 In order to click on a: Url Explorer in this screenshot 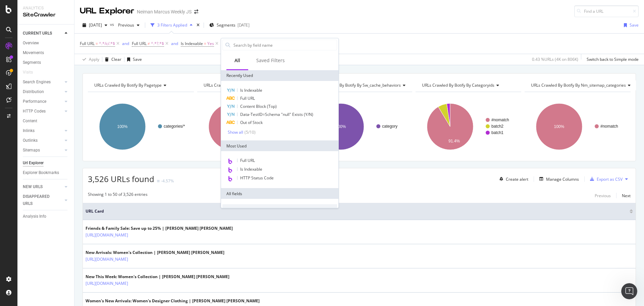, I will do `click(46, 163)`.